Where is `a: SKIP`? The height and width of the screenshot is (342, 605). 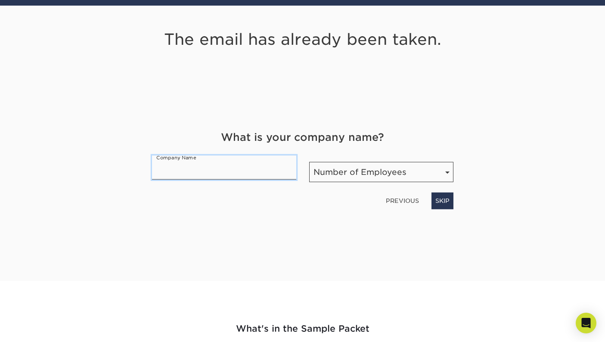 a: SKIP is located at coordinates (443, 201).